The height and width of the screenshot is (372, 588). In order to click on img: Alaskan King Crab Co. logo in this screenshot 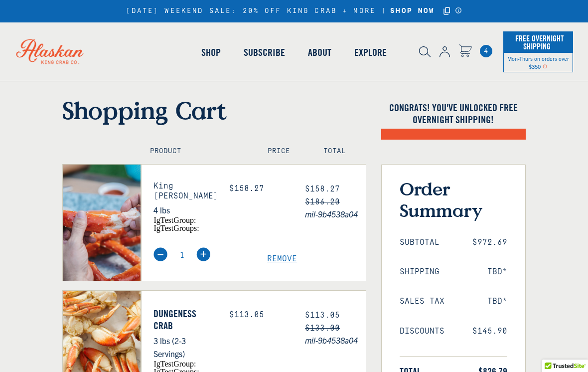, I will do `click(50, 51)`.